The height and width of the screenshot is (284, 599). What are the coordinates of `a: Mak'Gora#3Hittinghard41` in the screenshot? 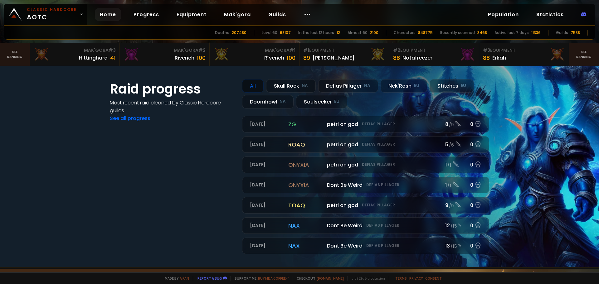 It's located at (75, 55).